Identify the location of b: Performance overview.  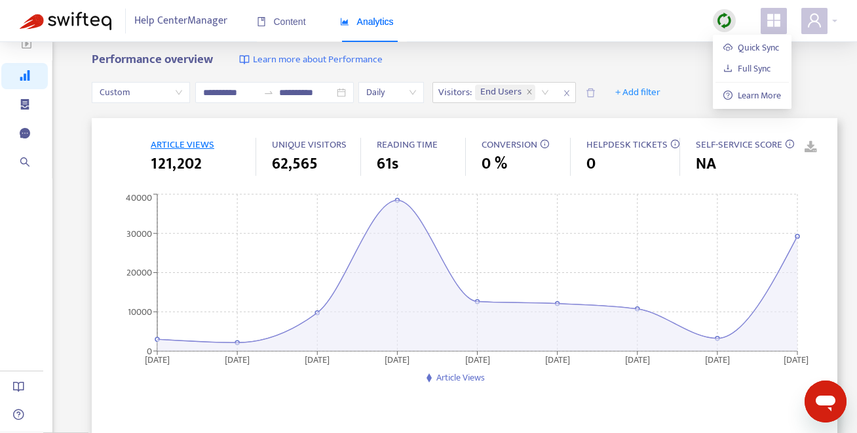
(152, 59).